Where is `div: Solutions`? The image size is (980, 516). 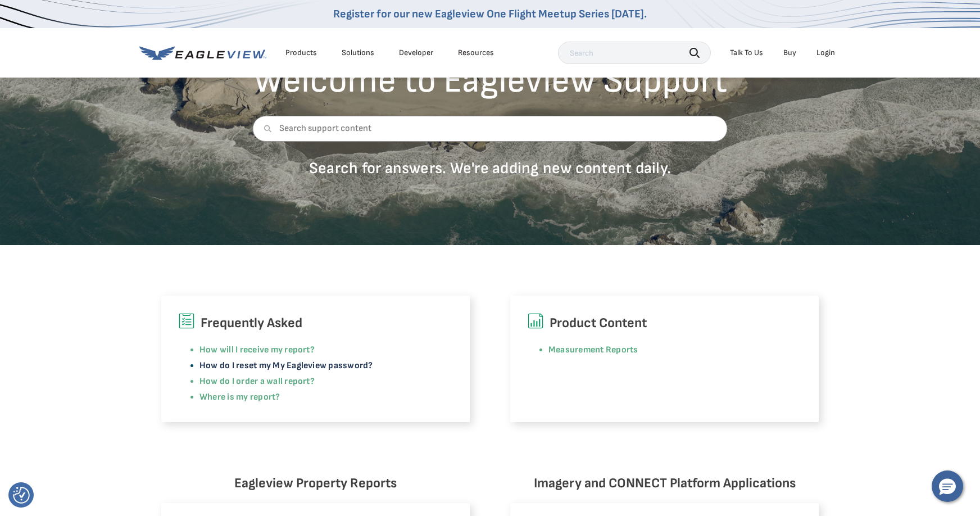
div: Solutions is located at coordinates (358, 53).